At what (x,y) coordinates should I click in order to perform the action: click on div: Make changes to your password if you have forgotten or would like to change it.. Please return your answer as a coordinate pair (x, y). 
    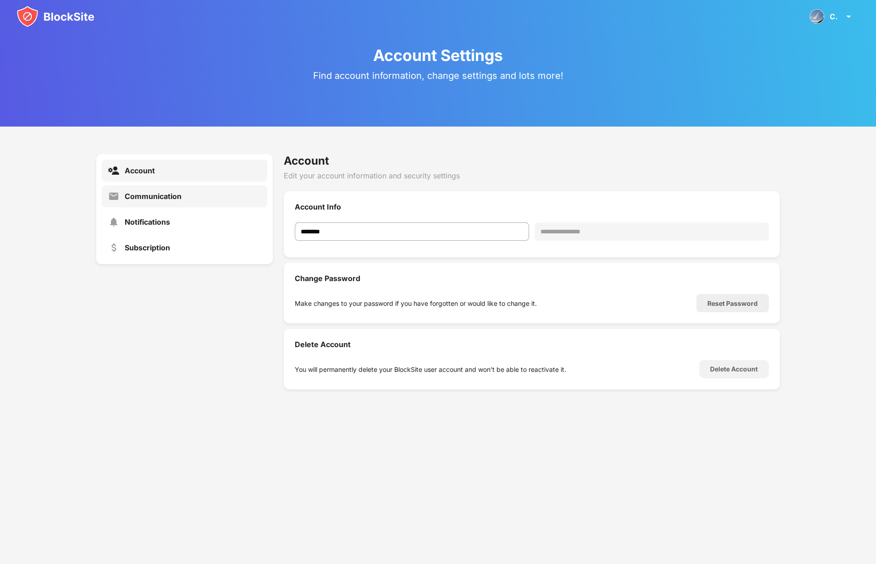
    Looking at the image, I should click on (416, 303).